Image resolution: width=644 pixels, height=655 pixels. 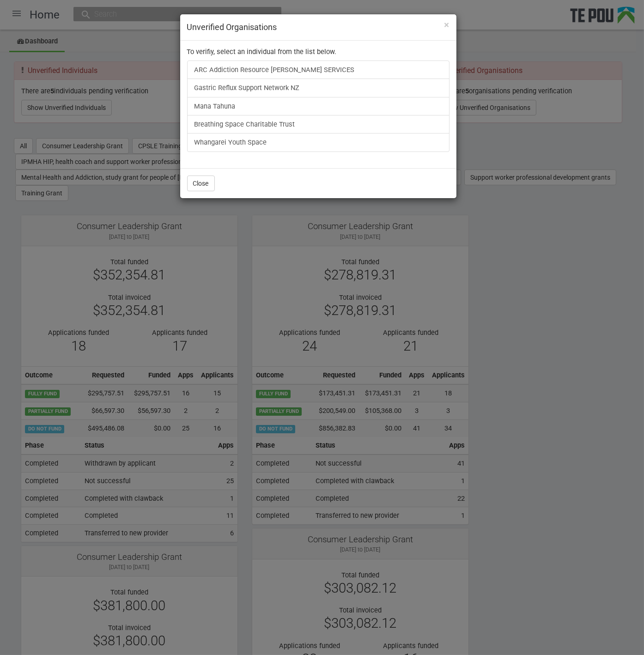 What do you see at coordinates (318, 106) in the screenshot?
I see `a: Mana Tahuna` at bounding box center [318, 106].